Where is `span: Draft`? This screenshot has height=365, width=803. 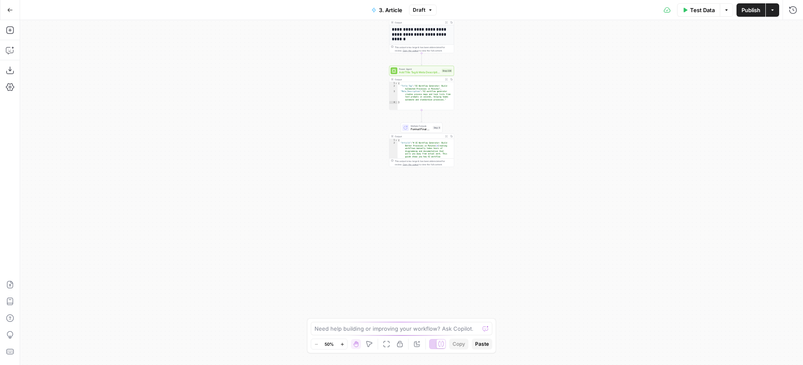
span: Draft is located at coordinates (419, 10).